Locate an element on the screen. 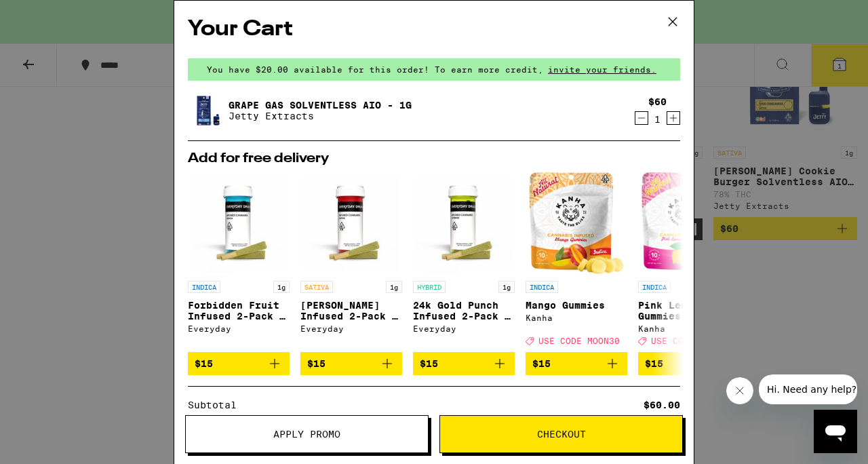  div: $60.00 is located at coordinates (662, 405).